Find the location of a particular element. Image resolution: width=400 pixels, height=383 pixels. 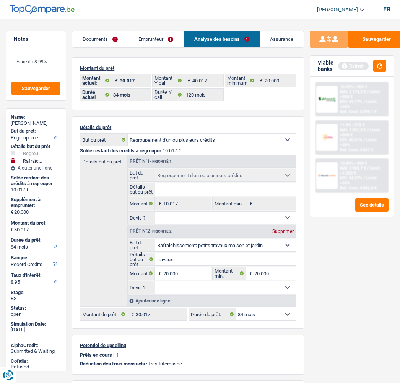

span: - Priorité 1 is located at coordinates (161, 161).